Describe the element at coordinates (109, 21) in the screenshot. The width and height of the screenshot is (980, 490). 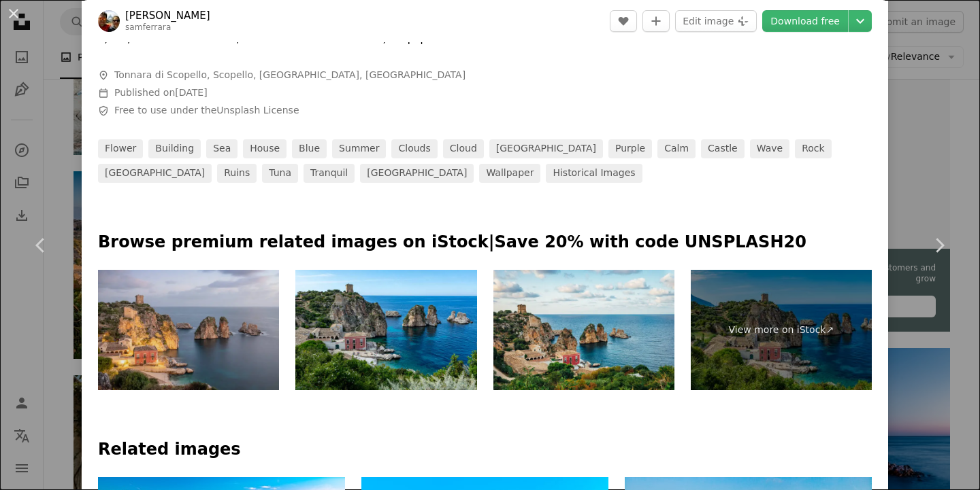
I see `img: Go to Samuel Ferrara's profile` at that location.